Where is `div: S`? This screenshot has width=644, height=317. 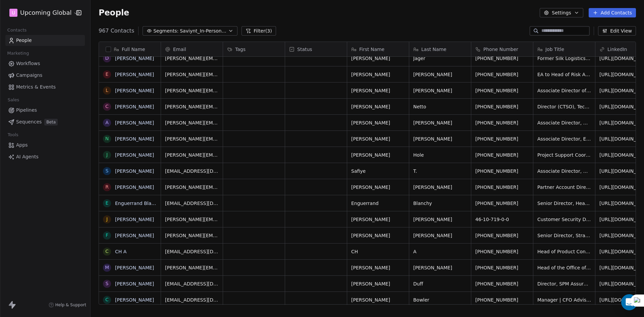
div: S is located at coordinates (107, 284).